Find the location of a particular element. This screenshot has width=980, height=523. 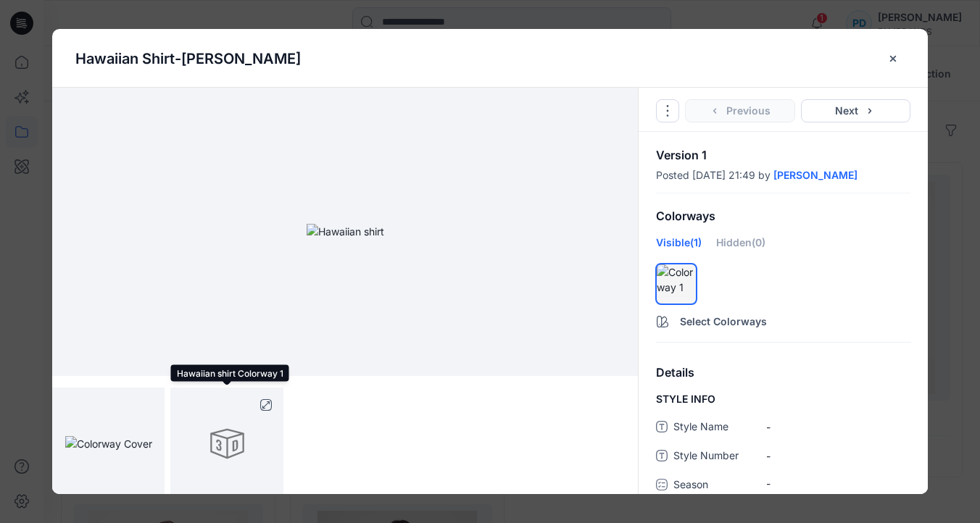

span: STYLE INFO is located at coordinates (686, 398).